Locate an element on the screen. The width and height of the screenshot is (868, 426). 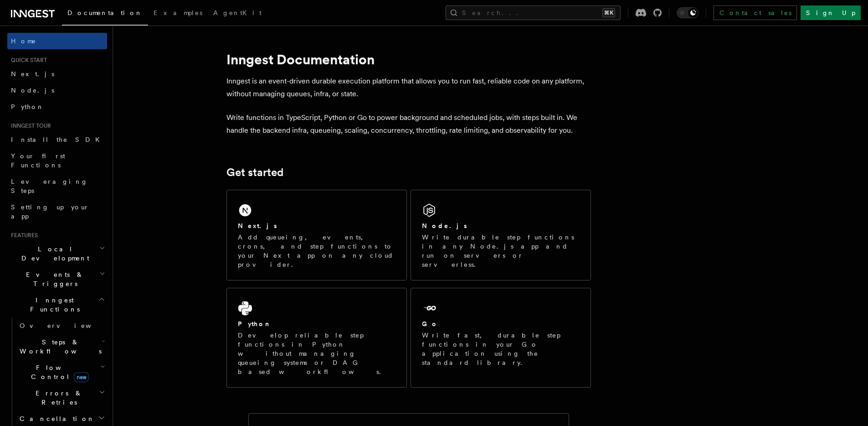
a: Sign Up is located at coordinates (831, 13).